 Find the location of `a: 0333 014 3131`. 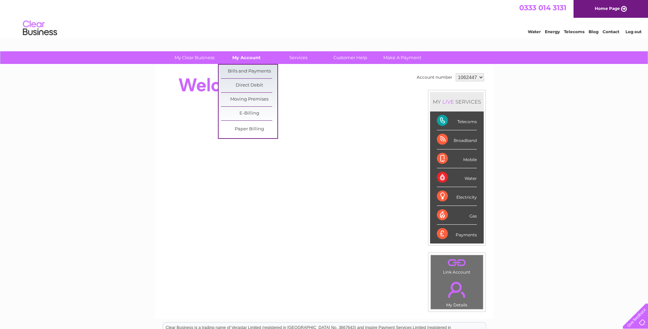

a: 0333 014 3131 is located at coordinates (543, 8).